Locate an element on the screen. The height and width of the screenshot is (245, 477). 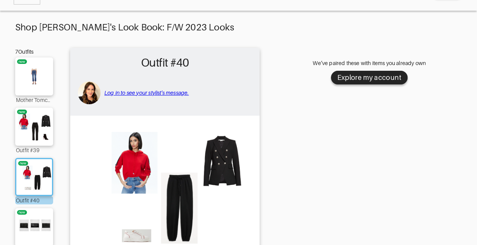
div: Outfit #39 is located at coordinates (34, 150).